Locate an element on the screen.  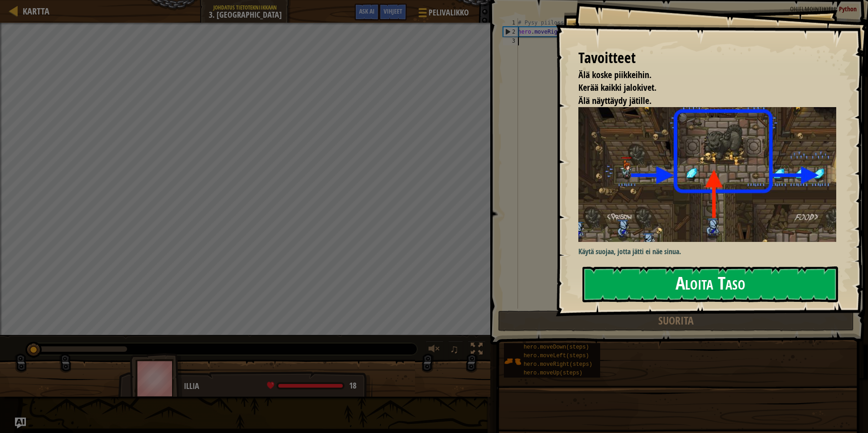
div: 3 is located at coordinates (510, 41).